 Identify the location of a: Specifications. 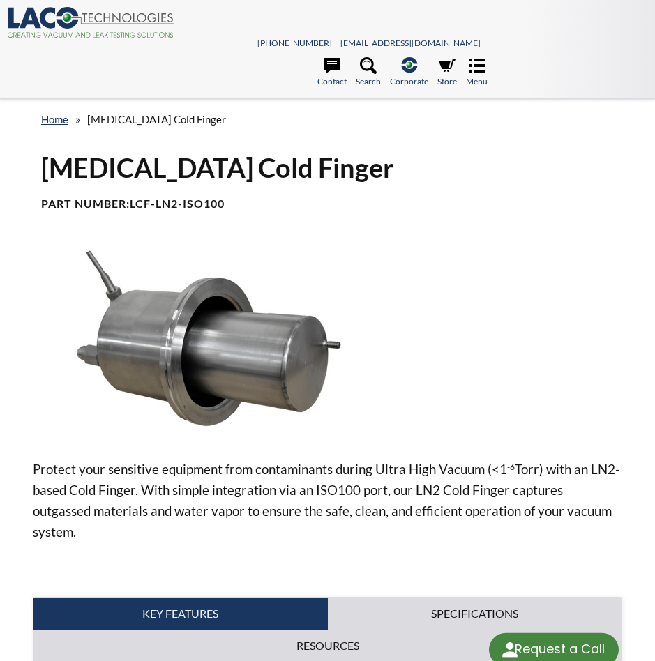
(475, 614).